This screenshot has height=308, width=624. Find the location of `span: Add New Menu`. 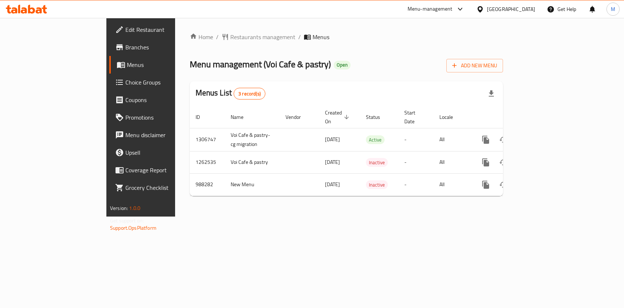

span: Add New Menu is located at coordinates (475, 65).